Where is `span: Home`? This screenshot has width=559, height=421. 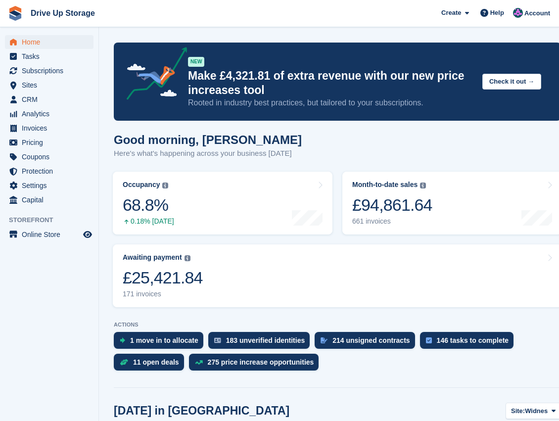
span: Home is located at coordinates (51, 42).